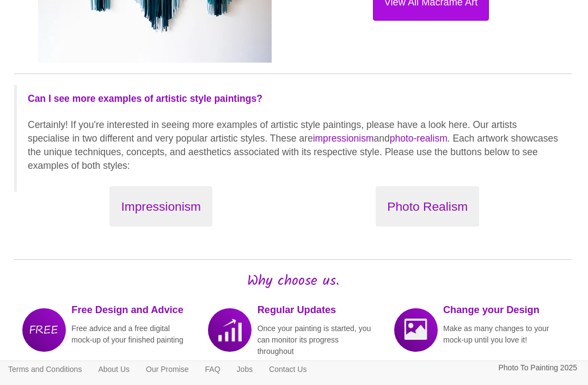  I want to click on h2: Why choose us., so click(293, 280).